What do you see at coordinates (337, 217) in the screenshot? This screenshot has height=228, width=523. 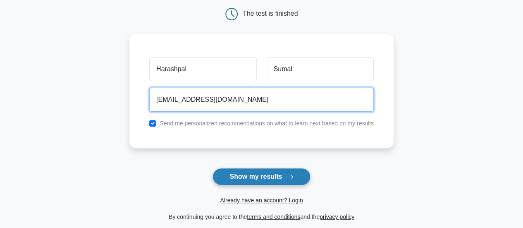 I see `a: privacy policy` at bounding box center [337, 217].